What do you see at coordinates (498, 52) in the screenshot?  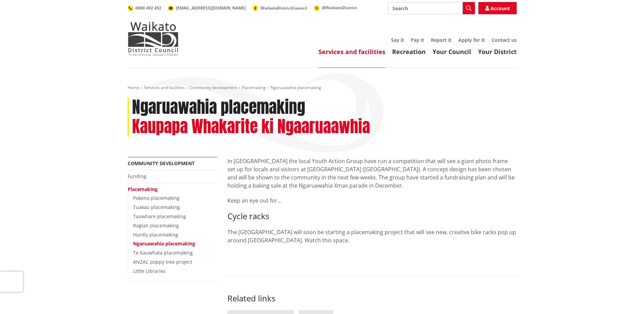 I see `a: Your District` at bounding box center [498, 52].